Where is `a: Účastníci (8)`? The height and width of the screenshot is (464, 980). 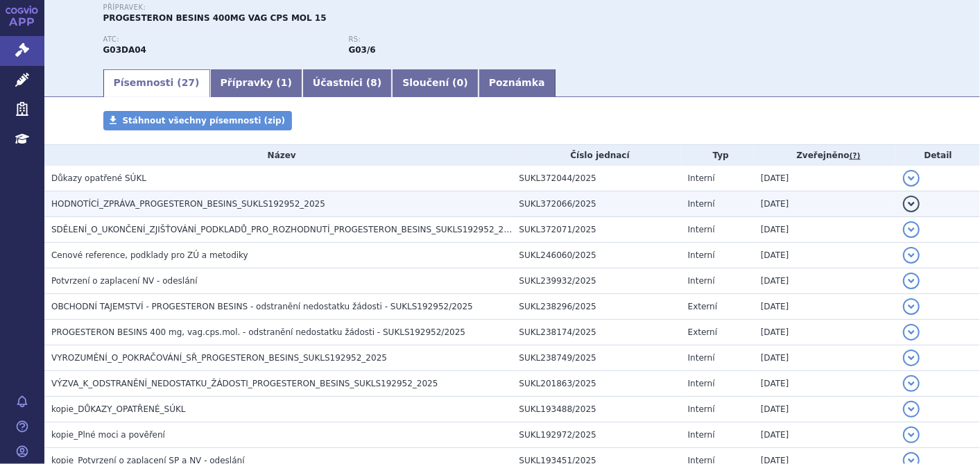 a: Účastníci (8) is located at coordinates (347, 83).